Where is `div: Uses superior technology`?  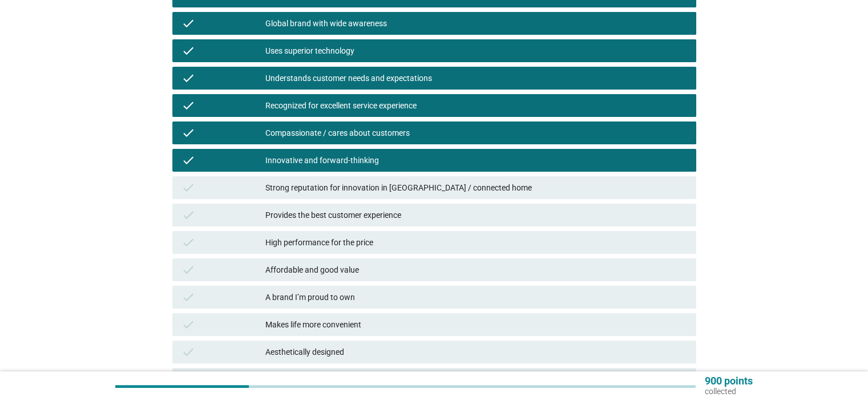
div: Uses superior technology is located at coordinates (476, 51).